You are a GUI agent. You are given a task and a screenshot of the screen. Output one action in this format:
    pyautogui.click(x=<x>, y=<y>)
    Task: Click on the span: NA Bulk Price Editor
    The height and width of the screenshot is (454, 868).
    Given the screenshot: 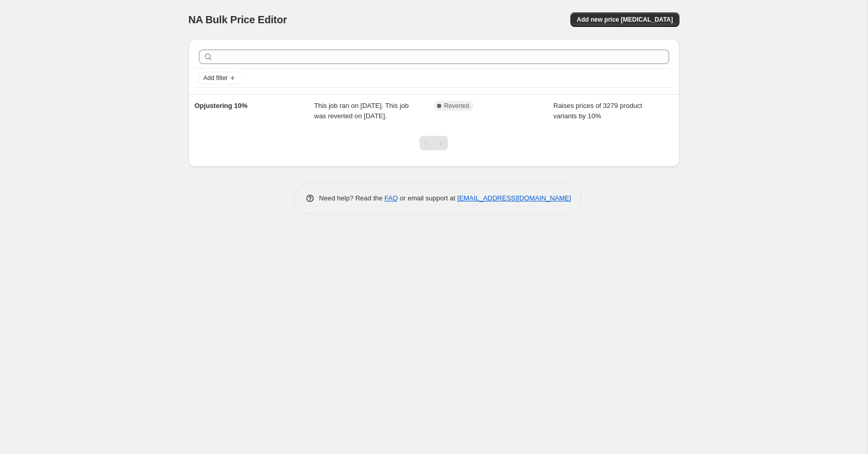 What is the action you would take?
    pyautogui.click(x=237, y=20)
    